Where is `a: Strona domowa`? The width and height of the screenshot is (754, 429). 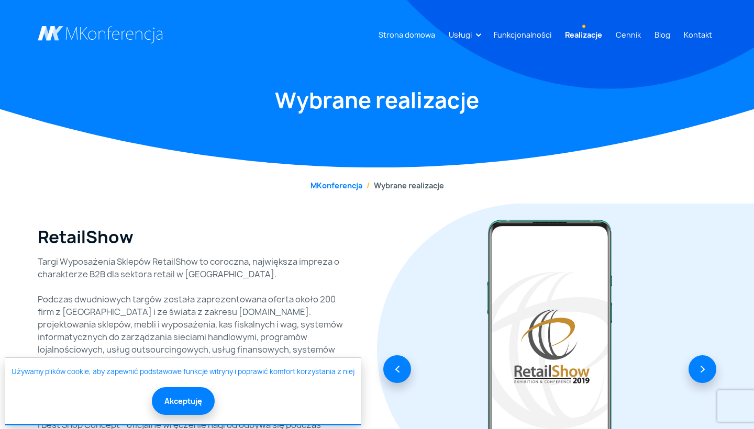 a: Strona domowa is located at coordinates (407, 35).